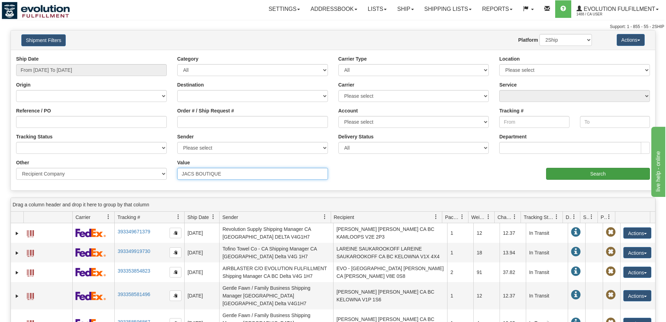 This screenshot has width=666, height=322. Describe the element at coordinates (487, 295) in the screenshot. I see `td: 12` at that location.